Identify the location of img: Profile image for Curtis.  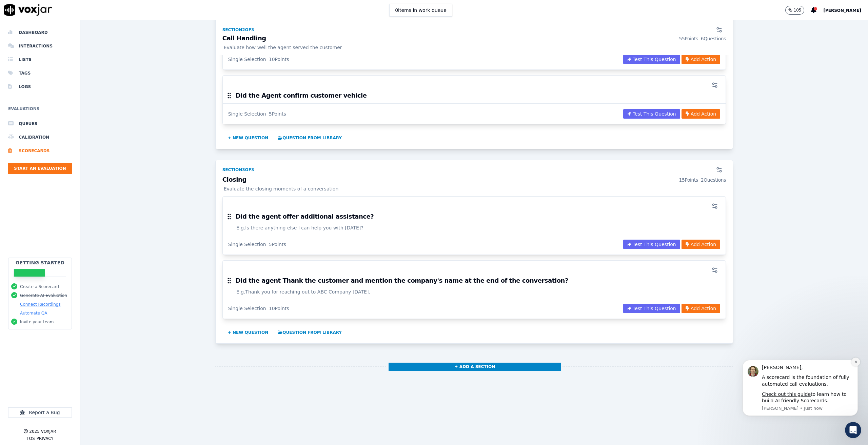
(21, 21).